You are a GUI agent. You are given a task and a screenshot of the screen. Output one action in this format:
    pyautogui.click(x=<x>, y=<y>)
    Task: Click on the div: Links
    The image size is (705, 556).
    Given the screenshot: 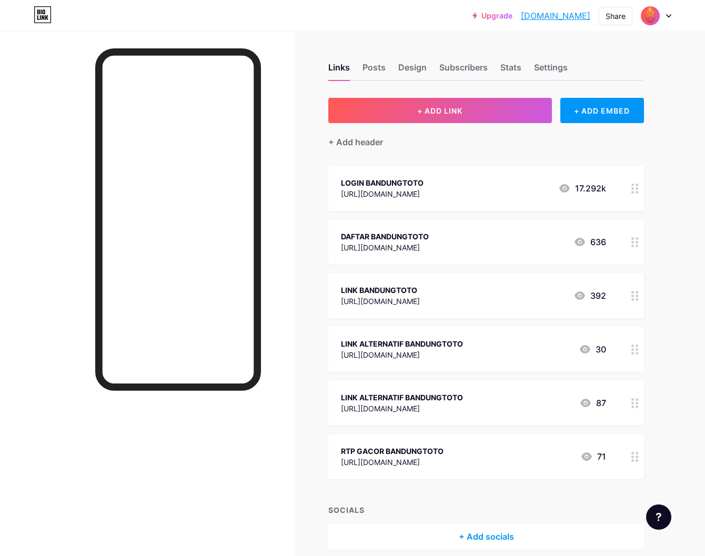 What is the action you would take?
    pyautogui.click(x=339, y=71)
    